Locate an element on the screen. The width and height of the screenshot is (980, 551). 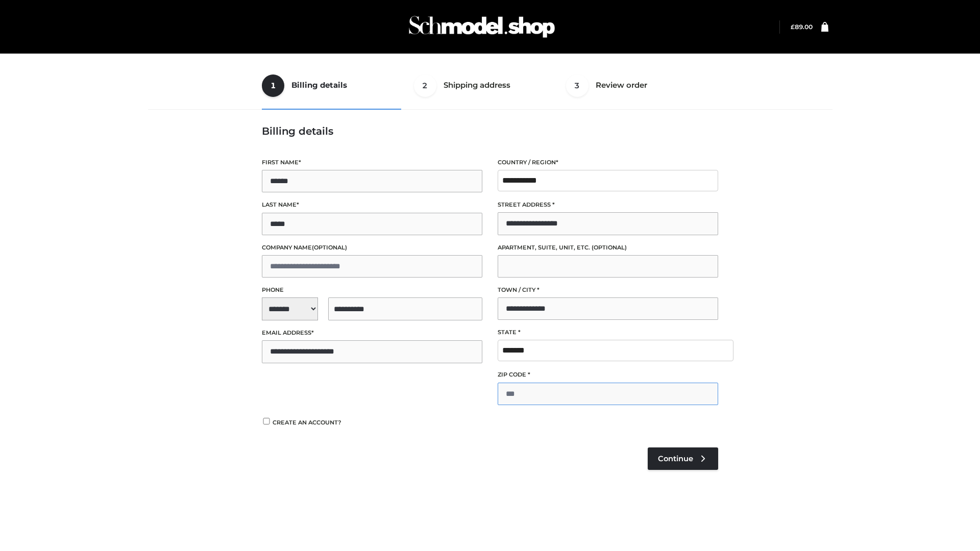
label: State is located at coordinates (608, 332).